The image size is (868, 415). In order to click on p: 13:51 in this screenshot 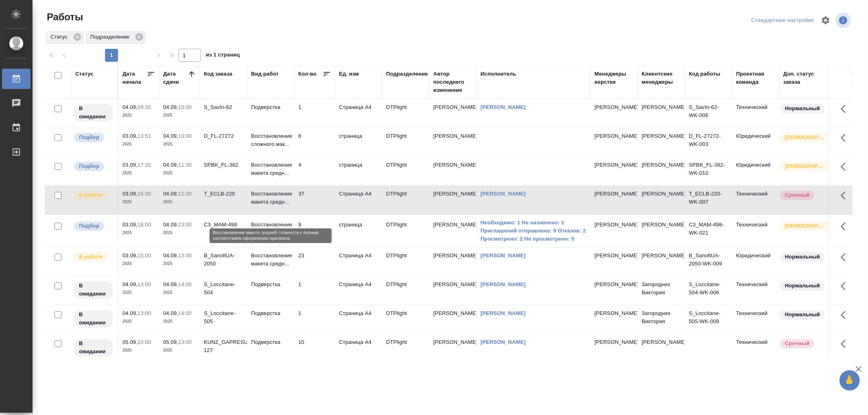, I will do `click(144, 136)`.